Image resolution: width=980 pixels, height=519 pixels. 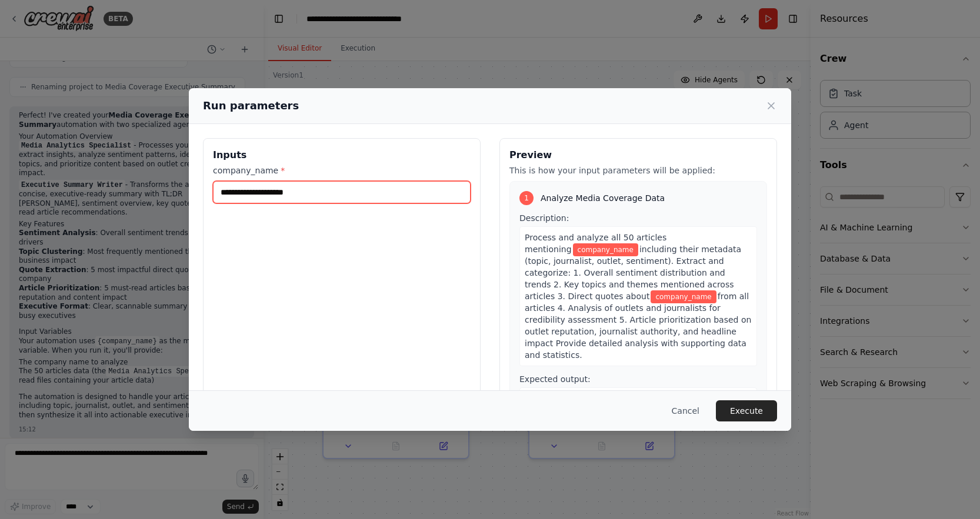 I want to click on button: Execute, so click(x=746, y=411).